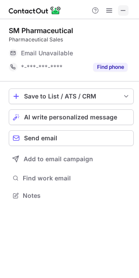 The image size is (139, 278). I want to click on button: Notes, so click(71, 196).